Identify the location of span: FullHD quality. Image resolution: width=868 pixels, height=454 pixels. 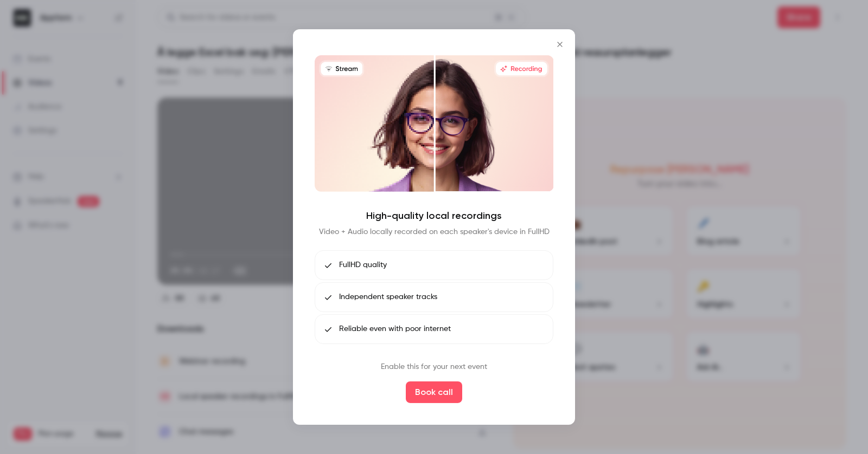
(363, 265).